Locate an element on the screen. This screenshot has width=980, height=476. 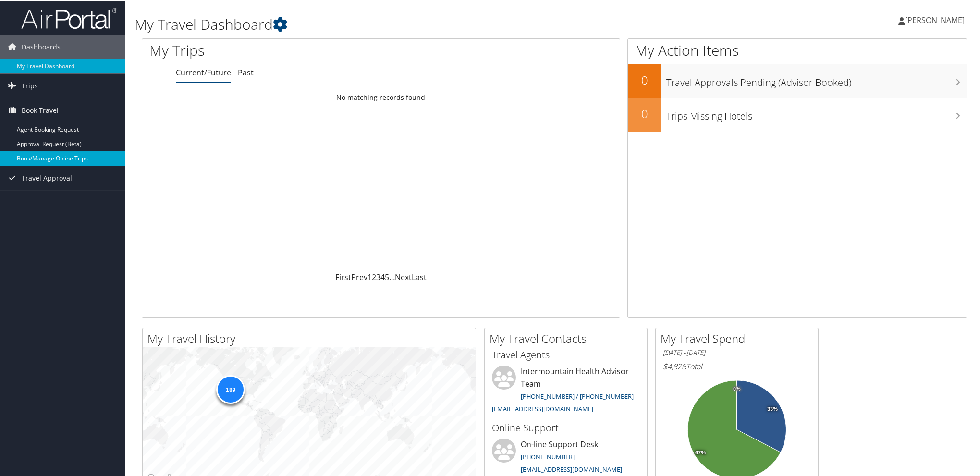
h3: Travel Agents is located at coordinates (566, 354).